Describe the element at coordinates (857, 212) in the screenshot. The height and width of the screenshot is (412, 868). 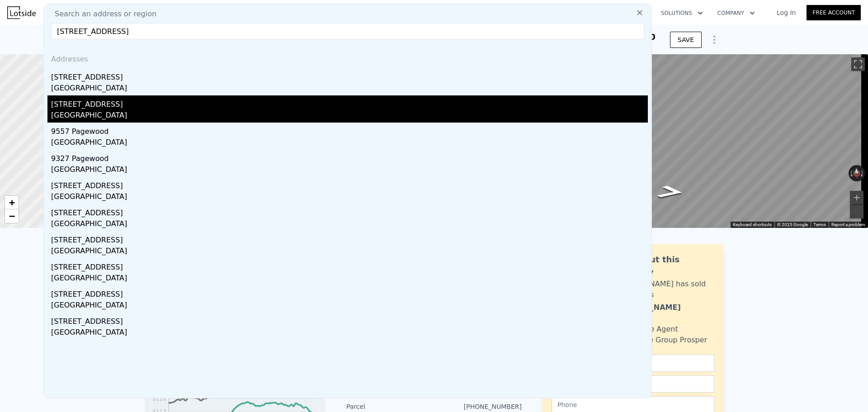
I see `button: Zoom out` at that location.